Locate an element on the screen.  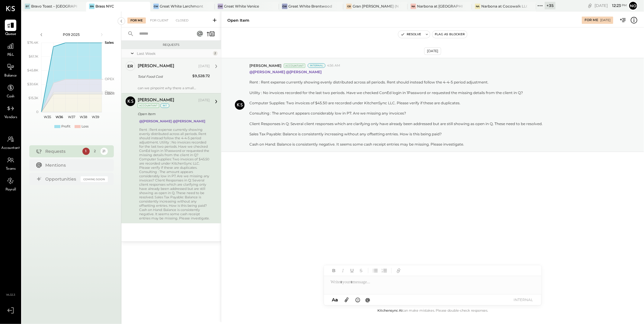
text: W36 is located at coordinates (59, 117).